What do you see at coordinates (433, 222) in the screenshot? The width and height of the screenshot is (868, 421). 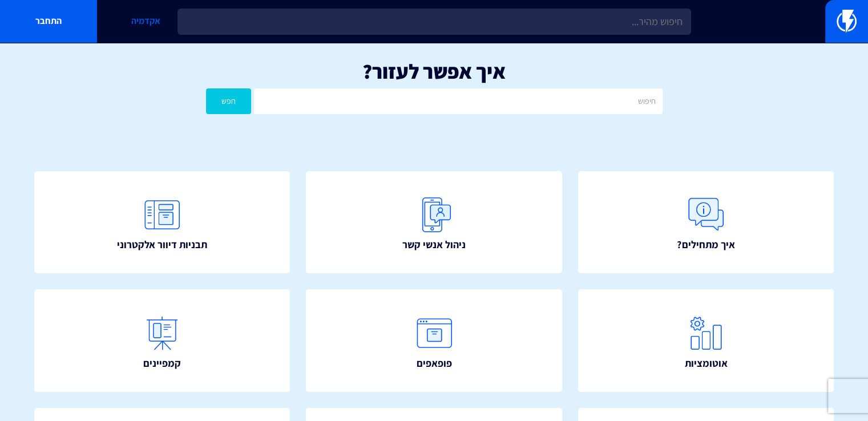 I see `a: ניהול אנשי קשר` at bounding box center [433, 222].